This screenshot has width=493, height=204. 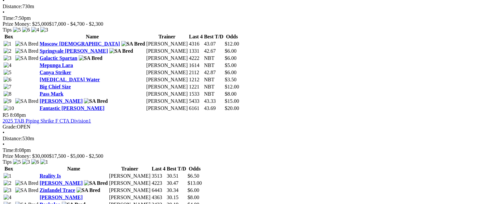 I want to click on div: Prize Money: $25,000, so click(x=246, y=24).